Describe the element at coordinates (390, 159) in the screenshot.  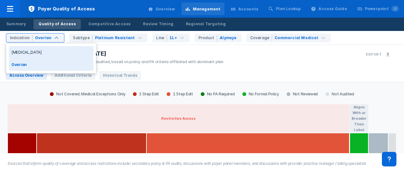
I see `div: Contact Support` at that location.